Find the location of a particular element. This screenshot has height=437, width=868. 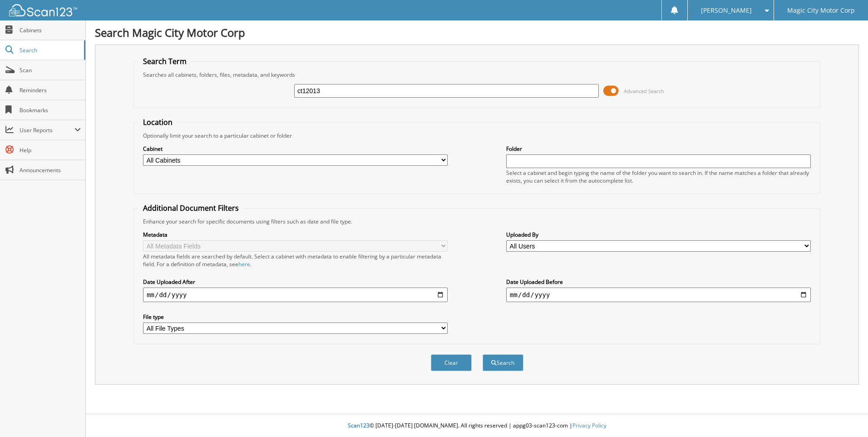

span: Advanced Search is located at coordinates (644, 91).